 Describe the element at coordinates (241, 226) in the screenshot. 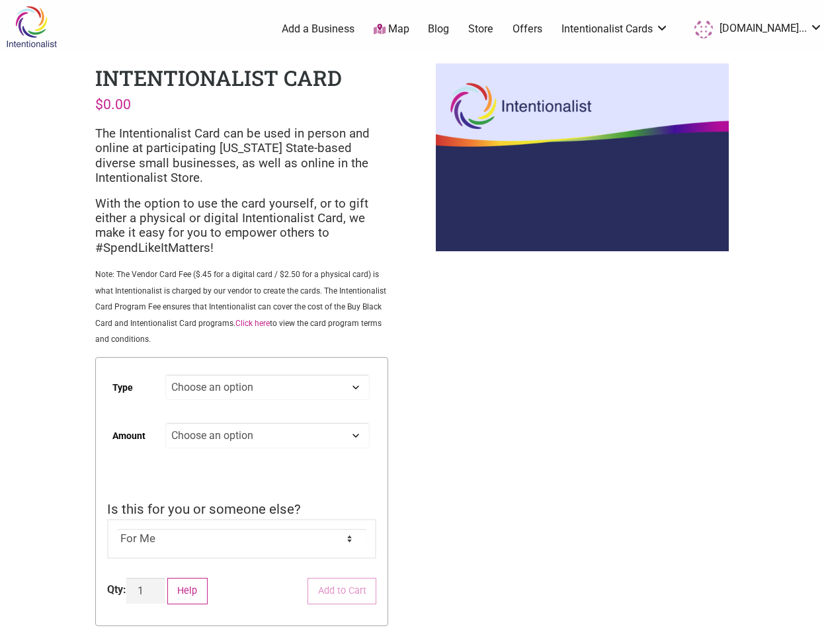

I see `p: With the option to use the card yourself, or to gift either a physical or digital Intentionalist ...` at that location.